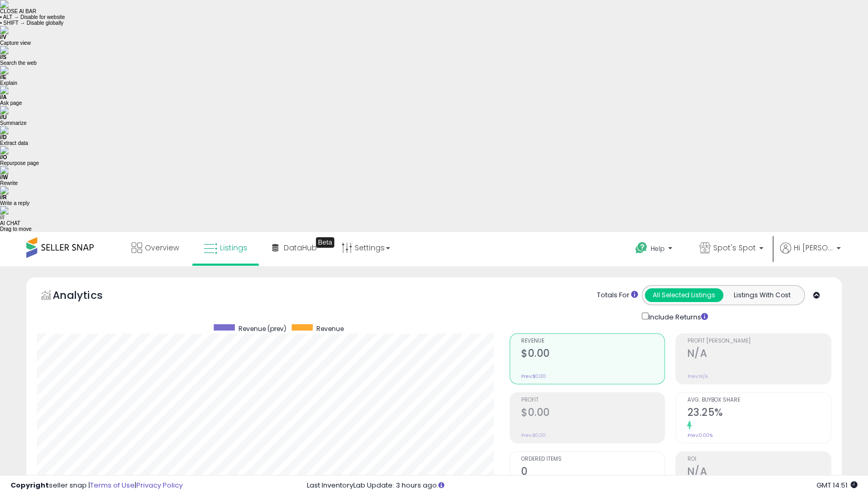 This screenshot has height=496, width=868. What do you see at coordinates (366, 248) in the screenshot?
I see `a: Settings` at bounding box center [366, 248].